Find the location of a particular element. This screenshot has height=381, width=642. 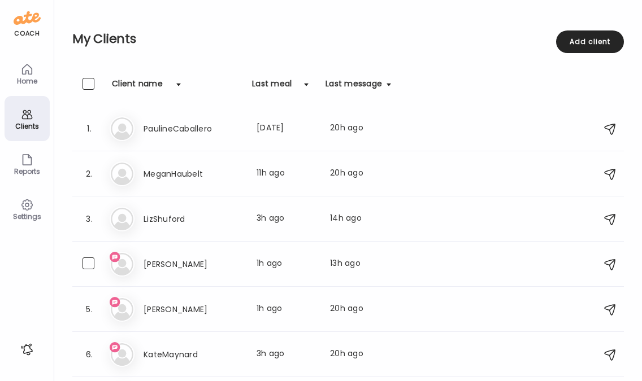

h3: LizShuford is located at coordinates (193, 219).